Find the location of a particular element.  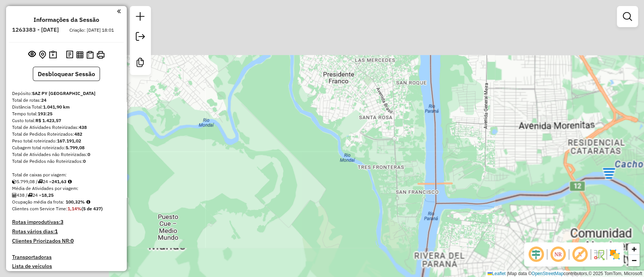

div: Tempo total: is located at coordinates (67, 114).